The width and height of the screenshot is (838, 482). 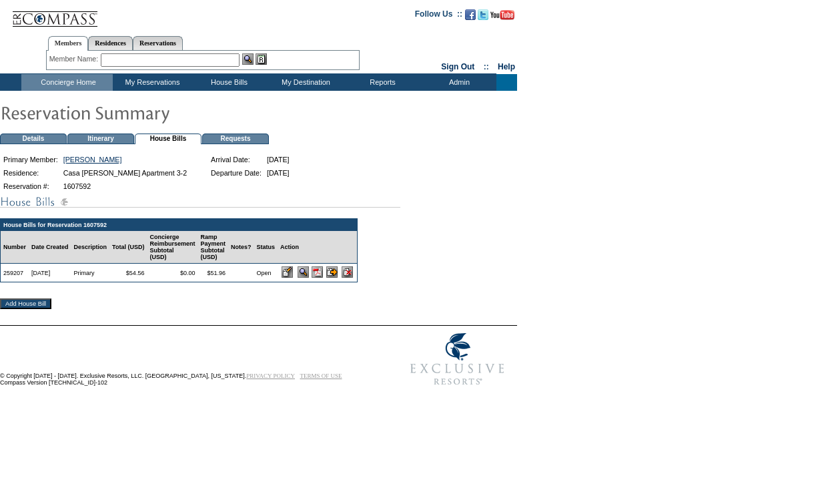 What do you see at coordinates (31, 173) in the screenshot?
I see `td: Residence:` at bounding box center [31, 173].